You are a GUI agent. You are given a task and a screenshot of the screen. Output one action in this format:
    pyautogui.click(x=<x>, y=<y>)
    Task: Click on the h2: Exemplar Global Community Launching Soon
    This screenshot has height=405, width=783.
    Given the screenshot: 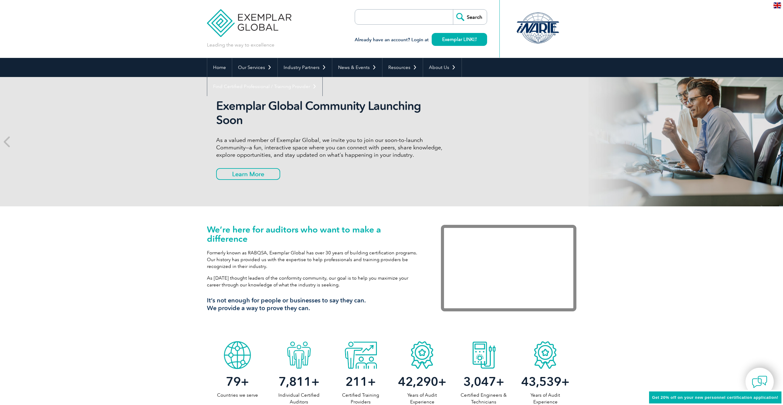 What is the action you would take?
    pyautogui.click(x=332, y=113)
    